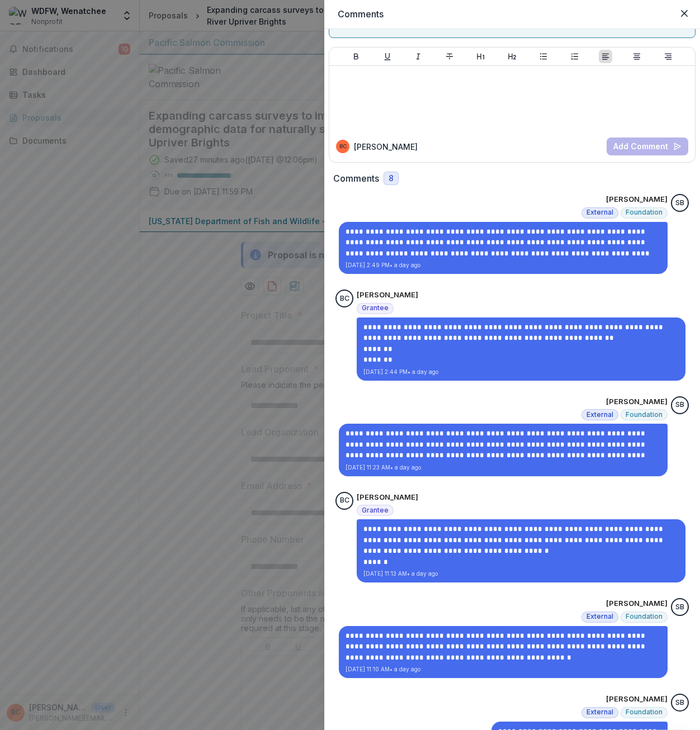 The height and width of the screenshot is (730, 700). I want to click on button: Add Comment, so click(648, 147).